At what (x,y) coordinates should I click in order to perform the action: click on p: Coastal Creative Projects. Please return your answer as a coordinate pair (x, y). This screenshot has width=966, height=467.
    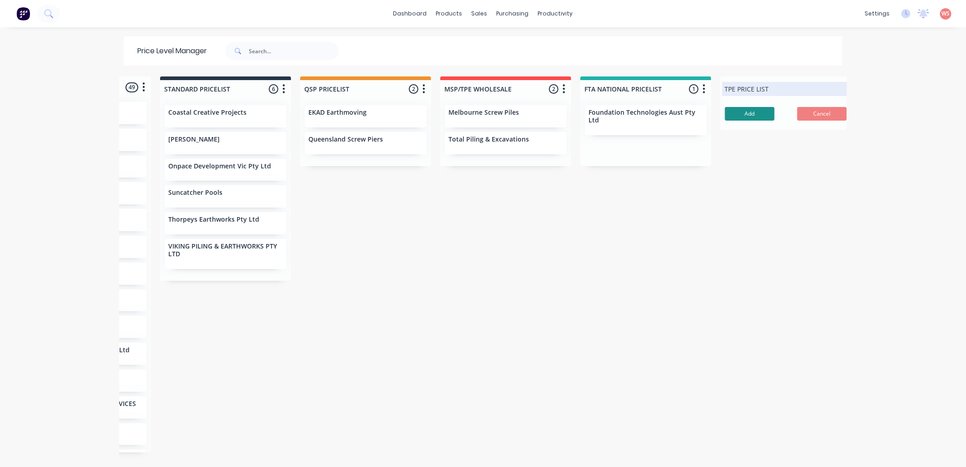
    Looking at the image, I should click on (207, 112).